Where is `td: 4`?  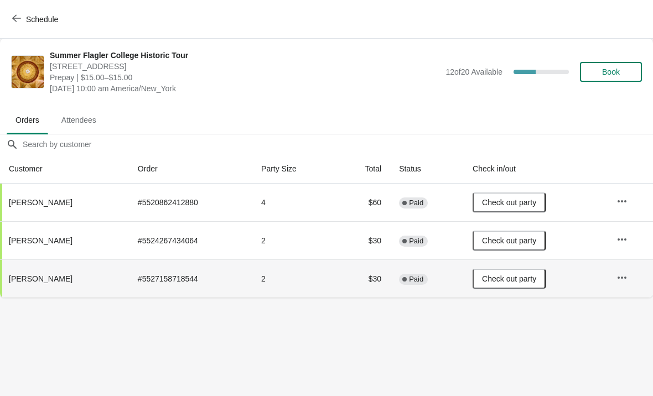
td: 4 is located at coordinates (294, 202).